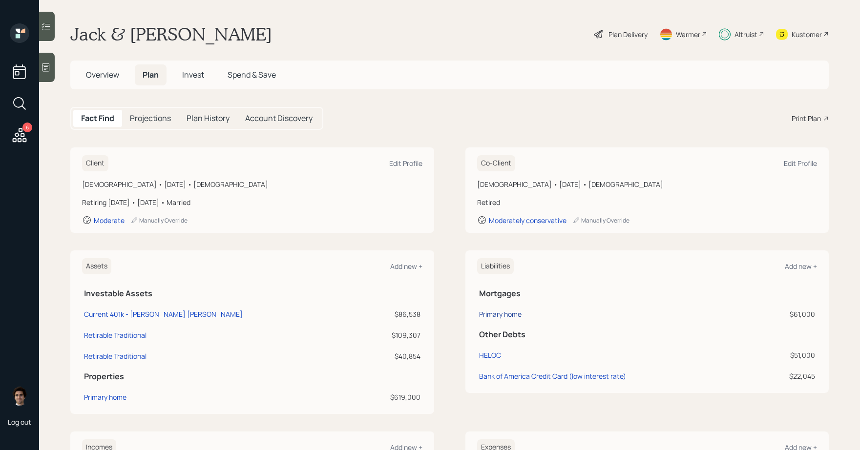  I want to click on div: HELOC, so click(490, 355).